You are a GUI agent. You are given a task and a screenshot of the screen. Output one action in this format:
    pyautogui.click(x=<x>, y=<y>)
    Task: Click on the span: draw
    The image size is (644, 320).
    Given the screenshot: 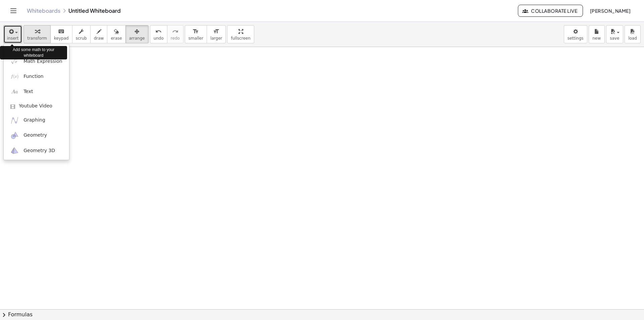 What is the action you would take?
    pyautogui.click(x=99, y=38)
    